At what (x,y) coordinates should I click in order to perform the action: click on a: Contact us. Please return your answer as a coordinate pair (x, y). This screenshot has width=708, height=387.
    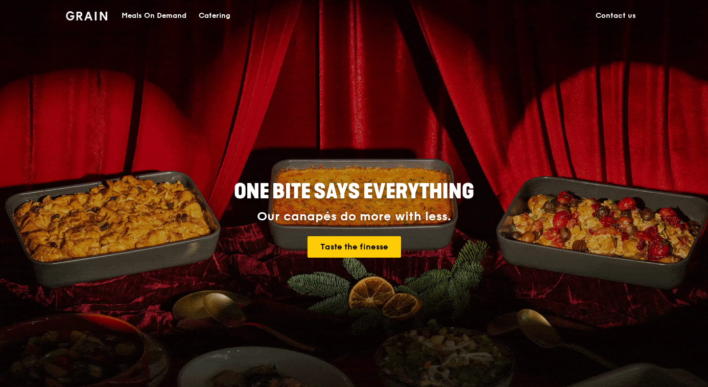
    Looking at the image, I should click on (616, 16).